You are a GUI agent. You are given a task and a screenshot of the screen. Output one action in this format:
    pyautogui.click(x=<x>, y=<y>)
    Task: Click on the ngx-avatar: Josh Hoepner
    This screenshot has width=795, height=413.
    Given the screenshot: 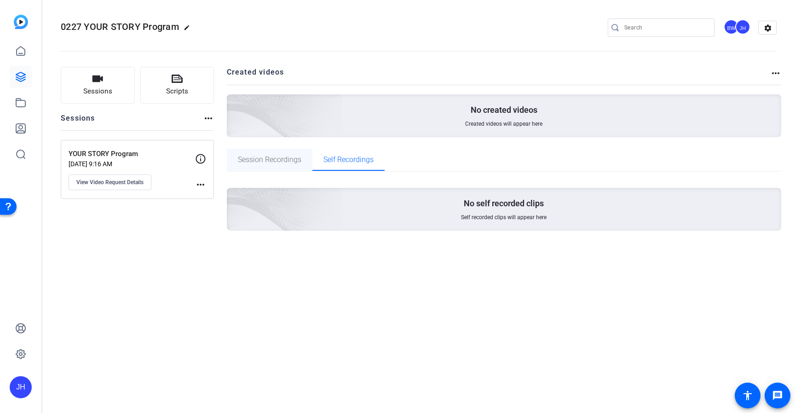 What is the action you would take?
    pyautogui.click(x=743, y=27)
    